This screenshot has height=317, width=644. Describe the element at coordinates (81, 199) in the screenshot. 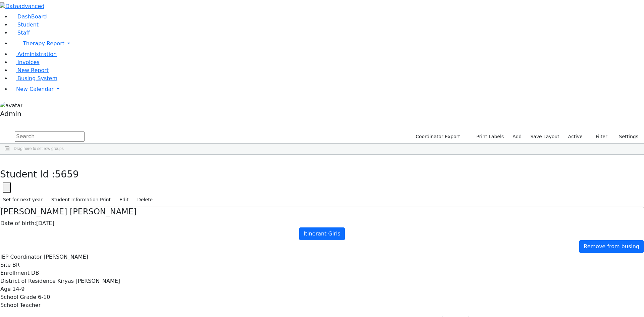

I see `button: Student Information Print` at that location.